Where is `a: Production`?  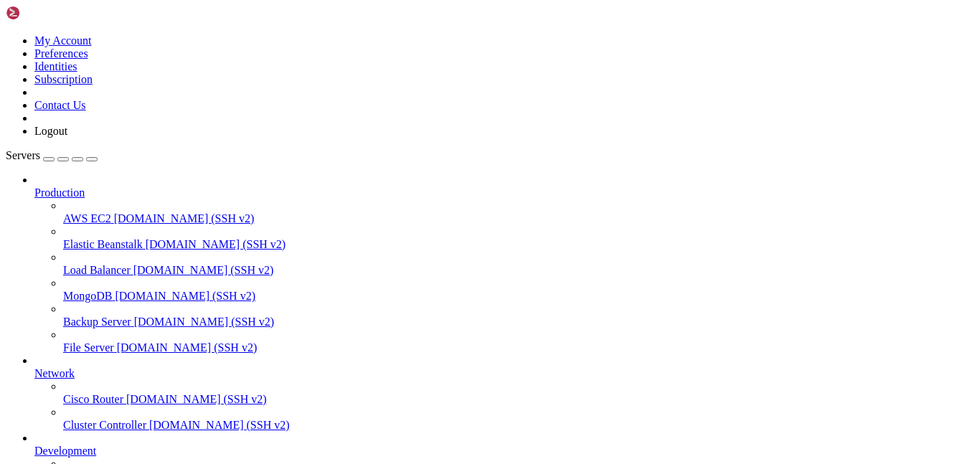
a: Production is located at coordinates (505, 193).